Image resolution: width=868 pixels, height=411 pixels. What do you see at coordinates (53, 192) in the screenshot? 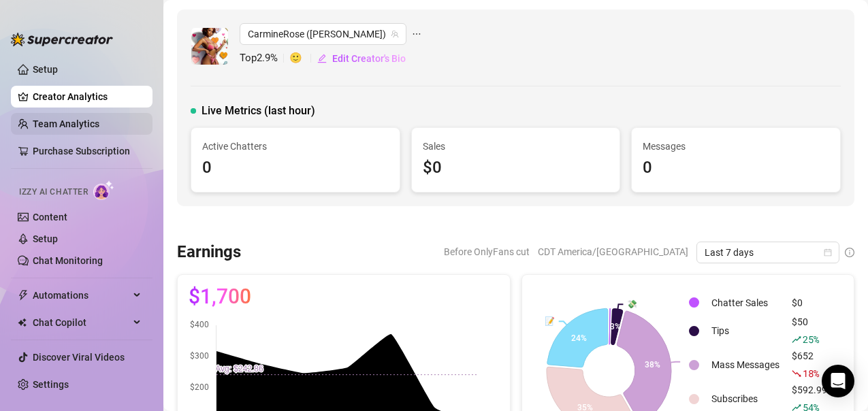
I see `span: Izzy AI Chatter` at bounding box center [53, 192].